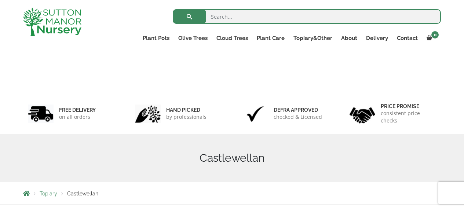 The image size is (464, 209). I want to click on a: Topiary, so click(48, 194).